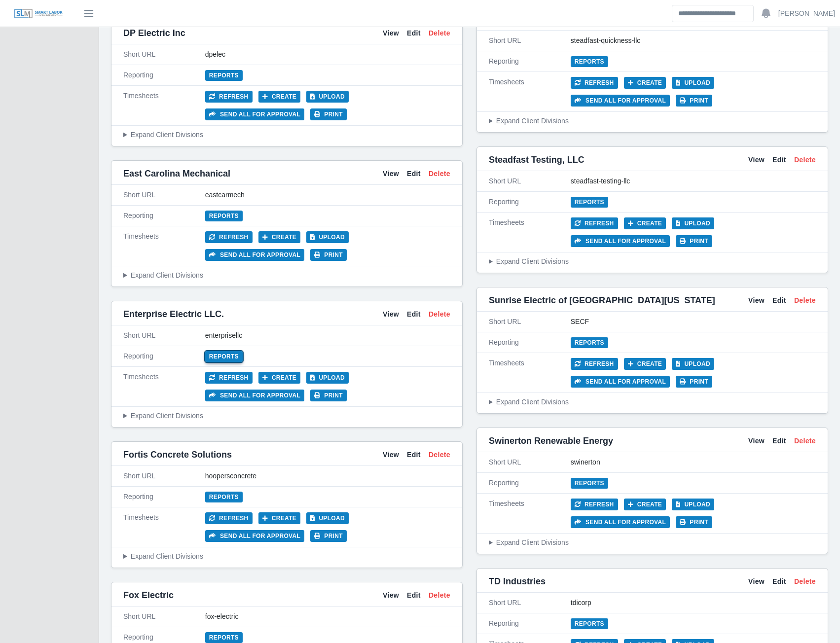 The image size is (840, 643). I want to click on div: fox-electric, so click(328, 616).